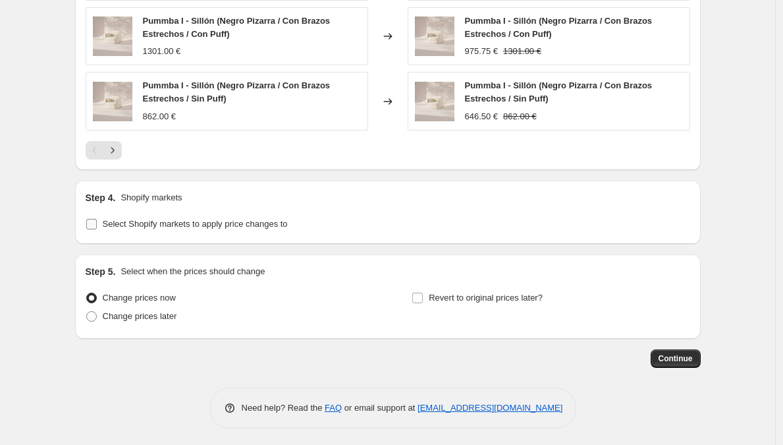  What do you see at coordinates (522, 51) in the screenshot?
I see `strike: 1301.00 €` at bounding box center [522, 51].